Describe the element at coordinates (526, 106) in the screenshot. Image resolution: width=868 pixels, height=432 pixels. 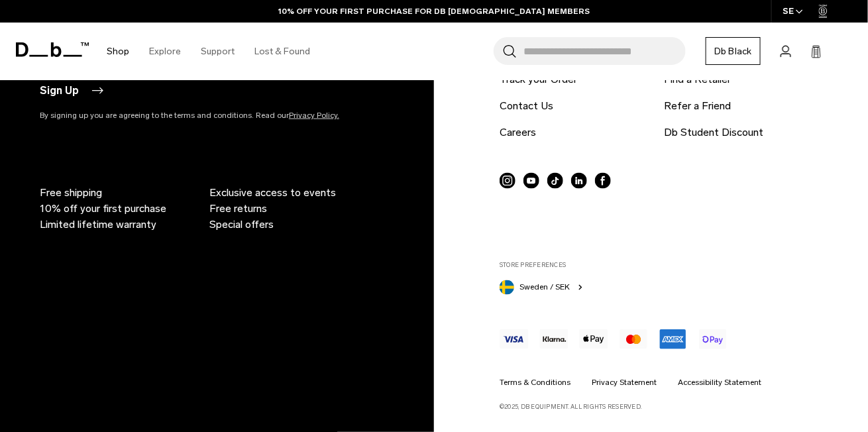
I see `a: Contact Us` at that location.